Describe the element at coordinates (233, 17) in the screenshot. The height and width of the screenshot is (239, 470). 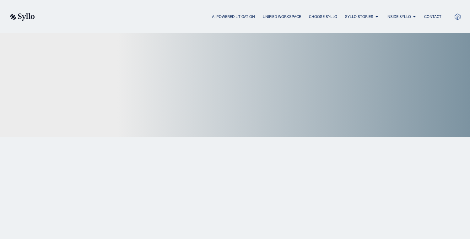
I see `span: AI Powered Litigation` at that location.